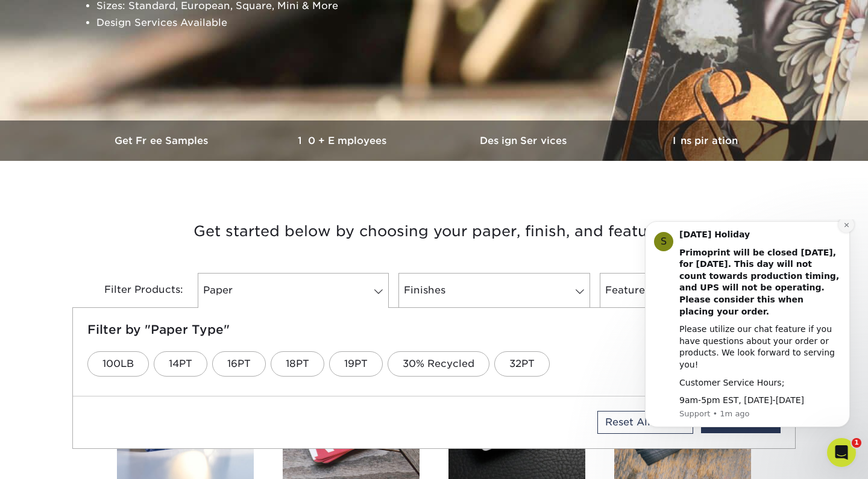 This screenshot has height=479, width=868. Describe the element at coordinates (133, 128) in the screenshot. I see `div: Please utilize our chat feature if you have questions about your order or products. We look forwa...` at that location.